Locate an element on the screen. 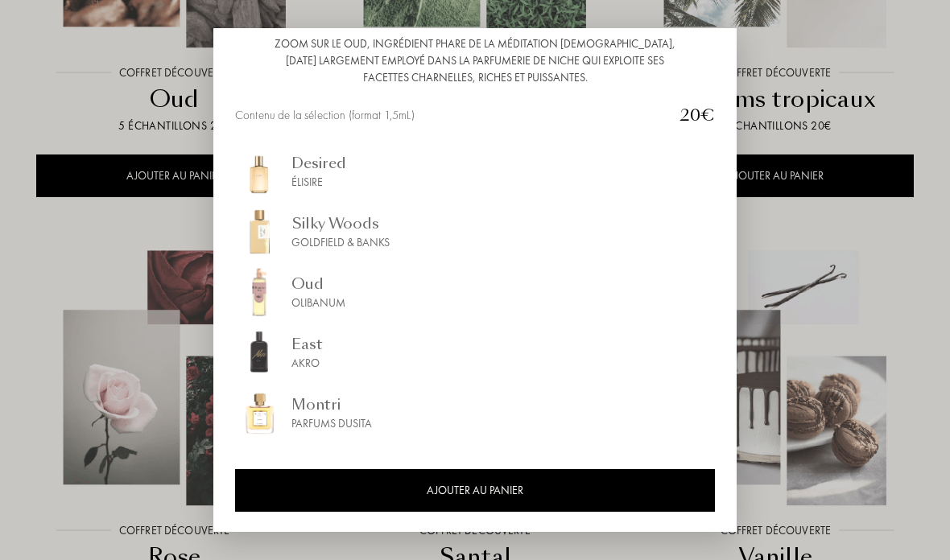 Image resolution: width=950 pixels, height=560 pixels. div: Parfums Dusita is located at coordinates (332, 423).